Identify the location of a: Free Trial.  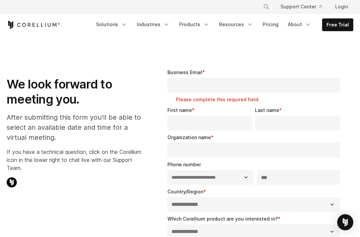
(337, 25).